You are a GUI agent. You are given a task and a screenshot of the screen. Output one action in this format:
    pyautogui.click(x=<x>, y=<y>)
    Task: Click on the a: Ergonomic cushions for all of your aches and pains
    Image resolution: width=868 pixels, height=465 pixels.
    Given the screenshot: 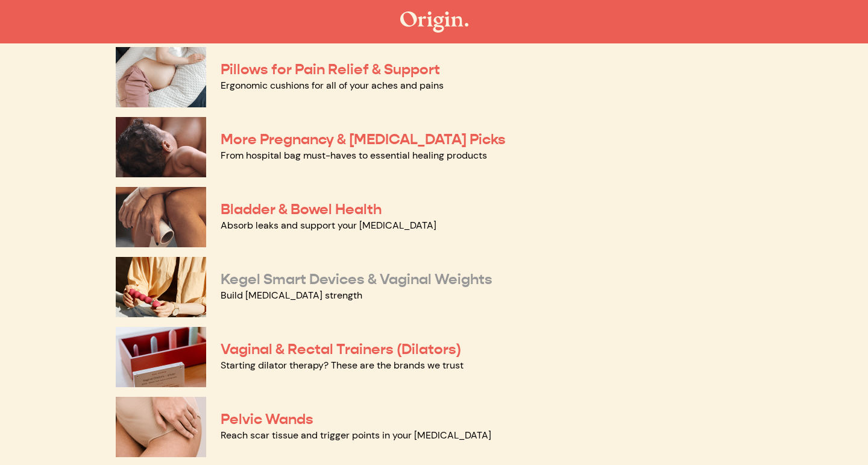 What is the action you would take?
    pyautogui.click(x=332, y=85)
    